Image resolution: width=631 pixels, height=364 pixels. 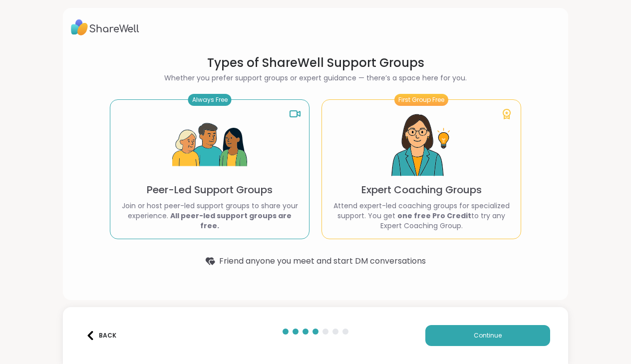 What do you see at coordinates (105, 28) in the screenshot?
I see `img: ShareWell Logo` at bounding box center [105, 28].